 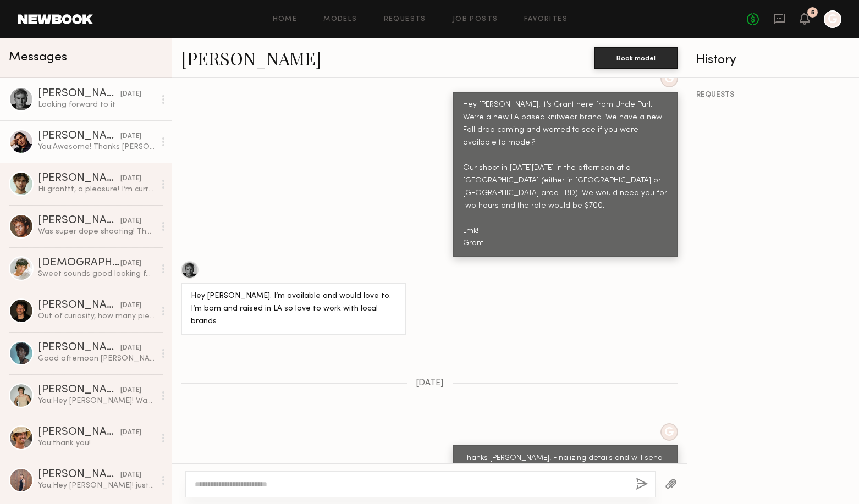 I want to click on a: Requests, so click(x=404, y=19).